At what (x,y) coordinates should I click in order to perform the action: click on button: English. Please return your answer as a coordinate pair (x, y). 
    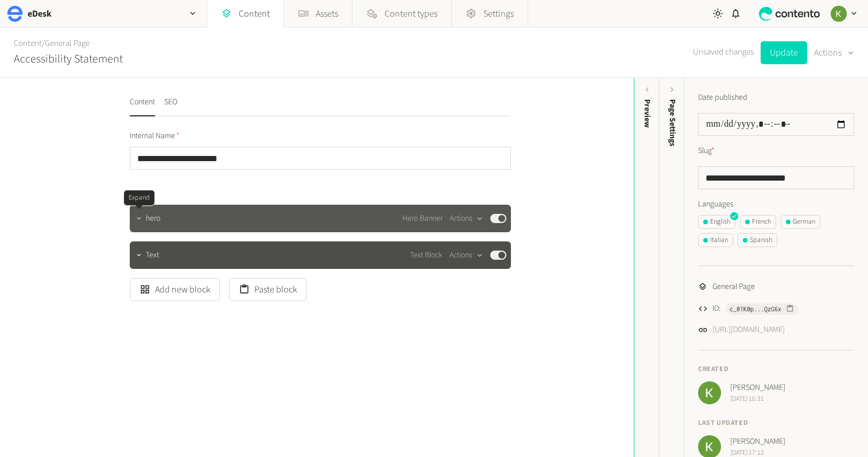
    Looking at the image, I should click on (716, 222).